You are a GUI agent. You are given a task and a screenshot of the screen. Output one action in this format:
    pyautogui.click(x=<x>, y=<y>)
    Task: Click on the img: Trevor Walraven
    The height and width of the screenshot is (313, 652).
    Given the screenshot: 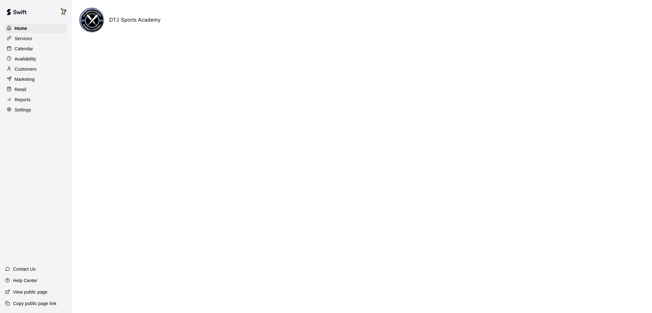 What is the action you would take?
    pyautogui.click(x=63, y=11)
    